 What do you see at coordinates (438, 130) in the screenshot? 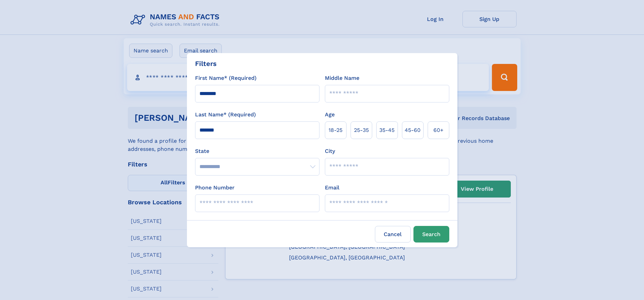
I see `span: 60+` at bounding box center [438, 130].